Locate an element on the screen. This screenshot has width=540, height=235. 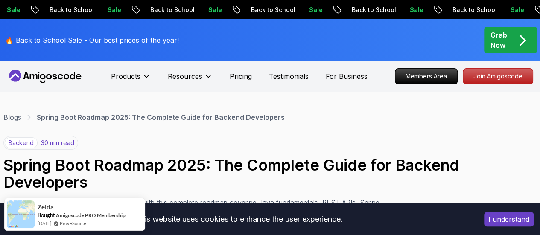
p: Members Area is located at coordinates (426, 76).